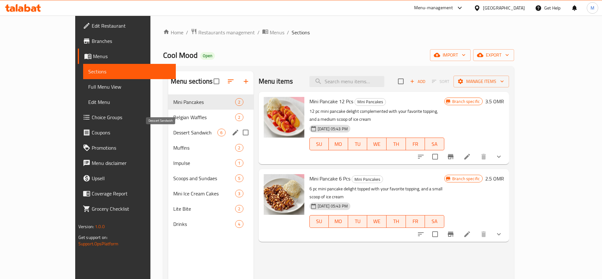 The height and width of the screenshot is (279, 602). I want to click on span: Edit Menu, so click(129, 102).